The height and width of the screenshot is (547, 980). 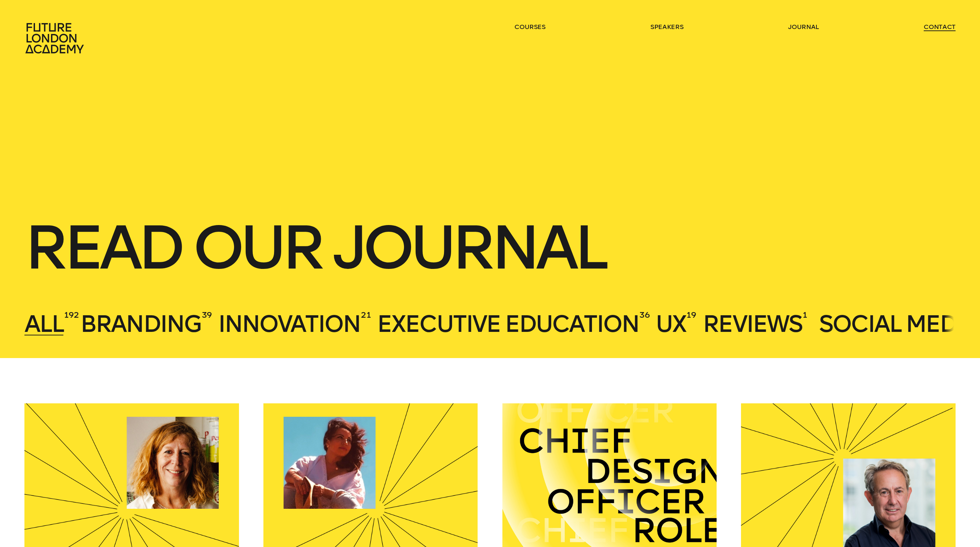 What do you see at coordinates (43, 324) in the screenshot?
I see `span: All` at bounding box center [43, 324].